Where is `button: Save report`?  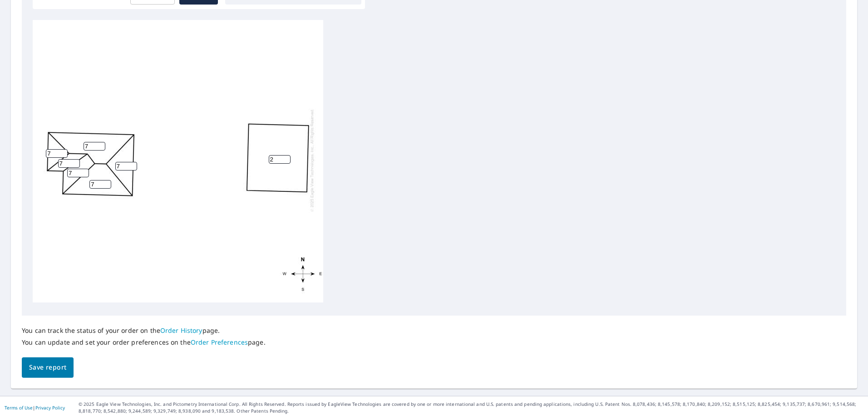 button: Save report is located at coordinates (48, 367).